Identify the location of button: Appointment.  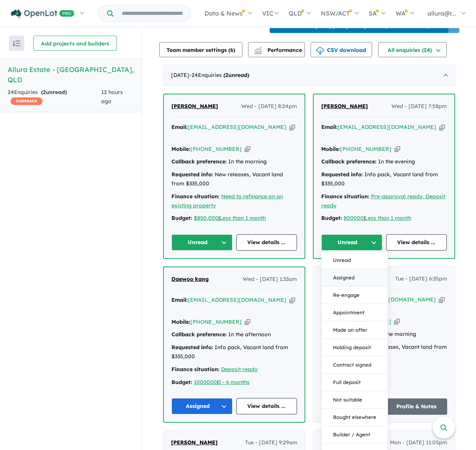
(355, 313).